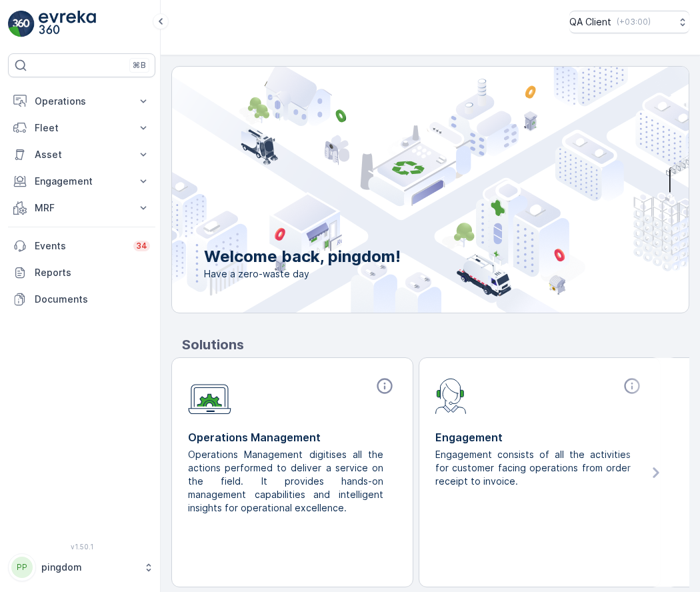 This screenshot has height=592, width=700. What do you see at coordinates (302, 257) in the screenshot?
I see `p: Welcome back, pingdom!` at bounding box center [302, 257].